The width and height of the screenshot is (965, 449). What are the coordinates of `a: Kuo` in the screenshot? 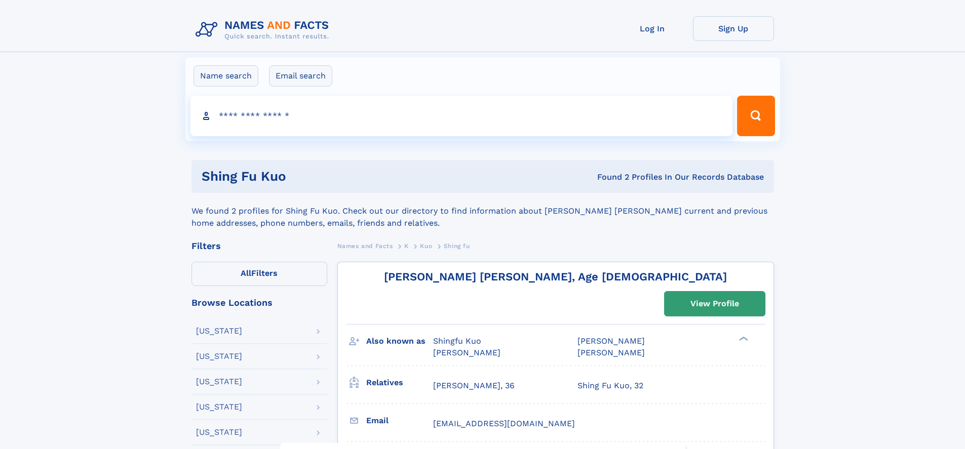 It's located at (426, 246).